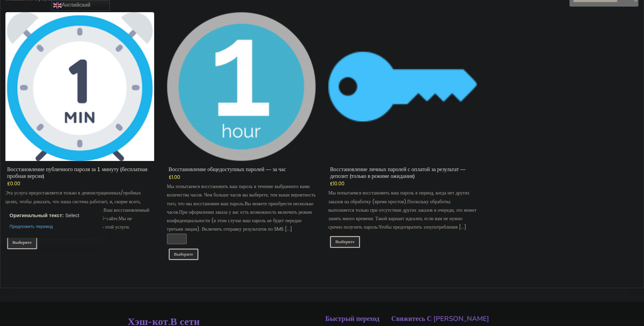 The height and width of the screenshot is (326, 644). Describe the element at coordinates (22, 242) in the screenshot. I see `ya-tr-span: Выберите` at that location.